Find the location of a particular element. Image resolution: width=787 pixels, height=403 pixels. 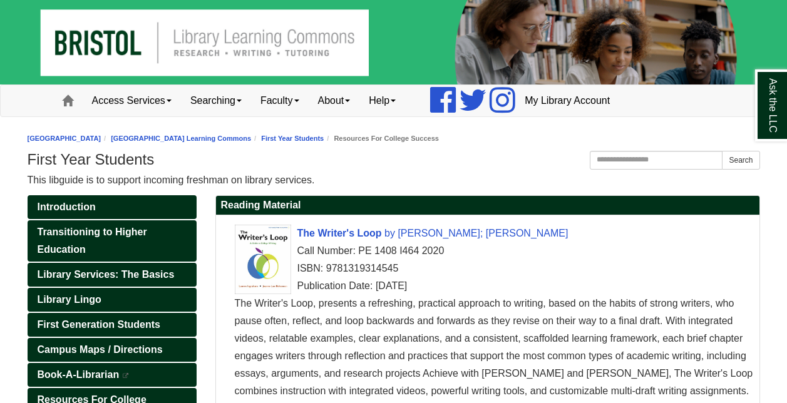

div: The Writer's Loop, presents a refreshing, practical approach to writing, based on the habits of s... is located at coordinates (494, 347).